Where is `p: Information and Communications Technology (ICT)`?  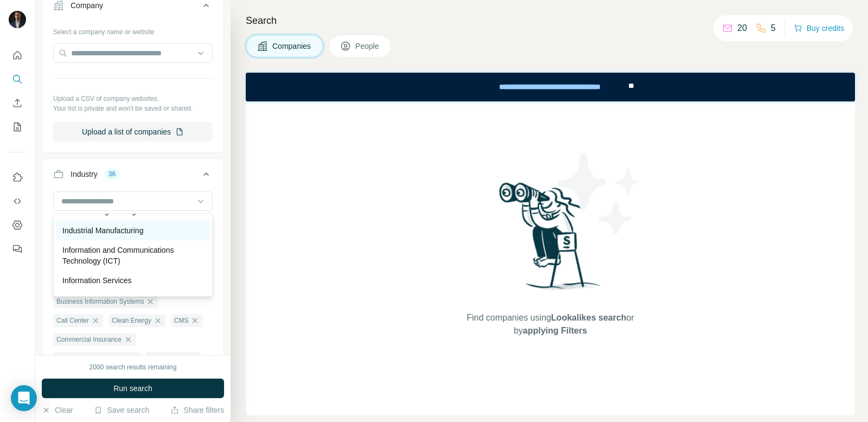
p: Information and Communications Technology (ICT) is located at coordinates (133, 256).